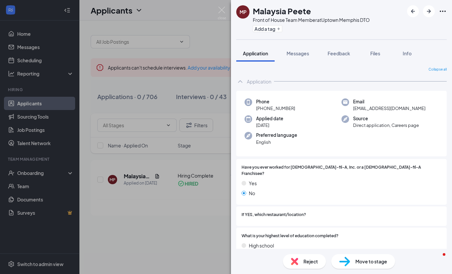 This screenshot has height=274, width=452. Describe the element at coordinates (267, 28) in the screenshot. I see `button: PlusAdd a tag` at that location.